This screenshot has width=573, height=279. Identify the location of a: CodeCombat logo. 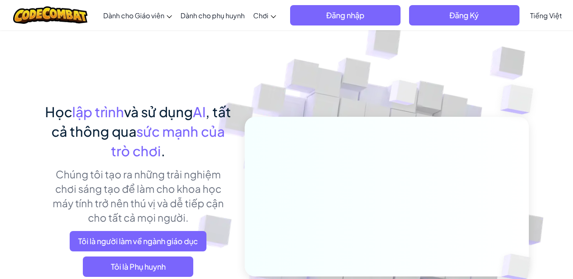
(50, 15).